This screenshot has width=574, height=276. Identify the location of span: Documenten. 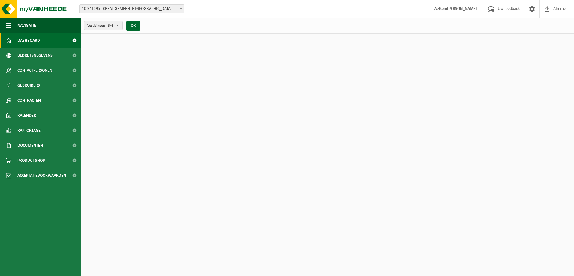
(30, 146).